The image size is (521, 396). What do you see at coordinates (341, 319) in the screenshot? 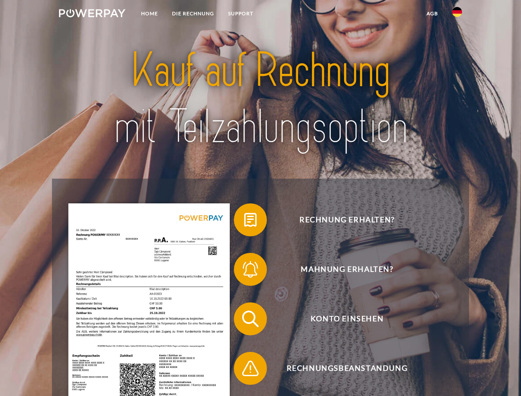
I see `button: Konto einsehen` at bounding box center [341, 319].